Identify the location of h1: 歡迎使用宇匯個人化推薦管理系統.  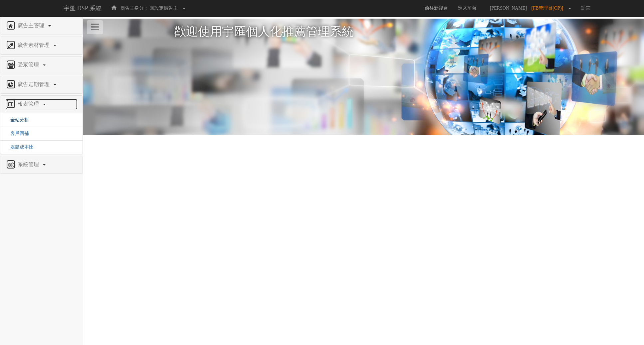
(364, 32).